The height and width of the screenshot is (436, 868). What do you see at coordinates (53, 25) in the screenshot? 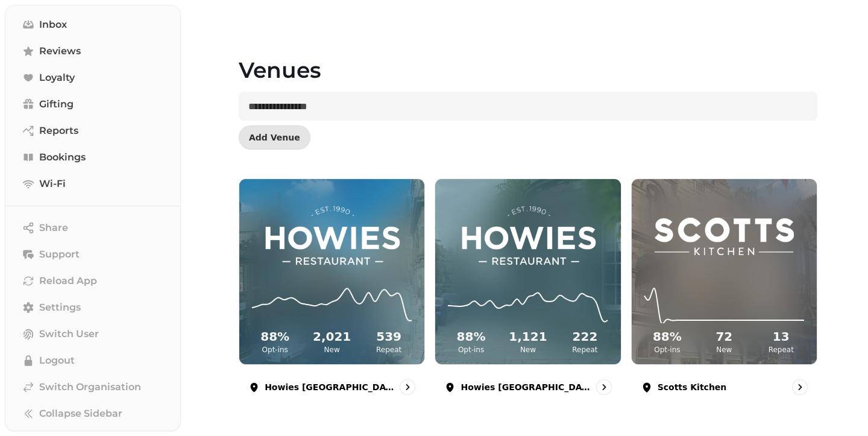
I see `span: Inbox` at bounding box center [53, 25].